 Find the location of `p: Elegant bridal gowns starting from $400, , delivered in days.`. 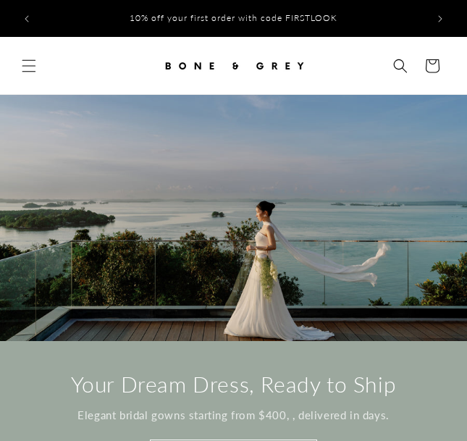

p: Elegant bridal gowns starting from $400, , delivered in days. is located at coordinates (233, 415).